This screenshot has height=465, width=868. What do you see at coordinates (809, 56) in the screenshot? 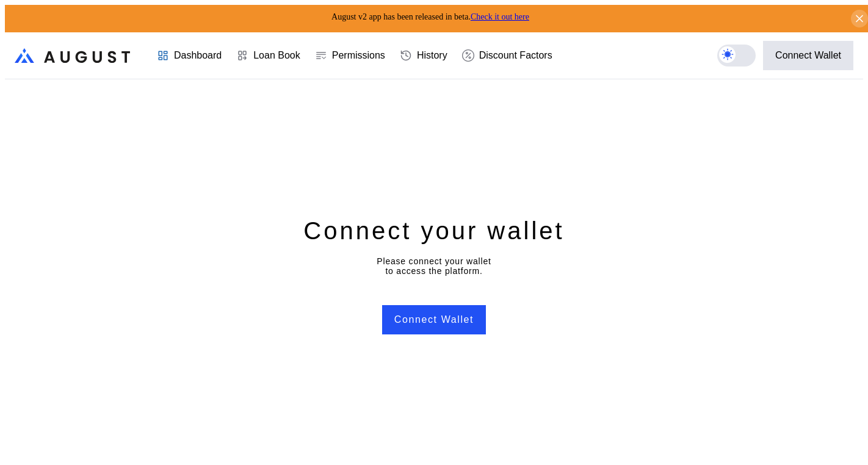
I see `div: Connect Wallet` at bounding box center [809, 56].